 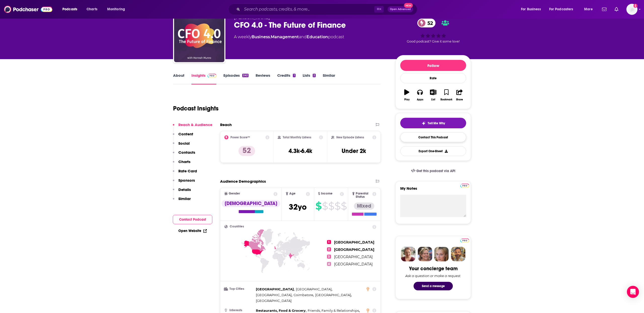 What do you see at coordinates (192, 231) in the screenshot?
I see `a: Open Website` at bounding box center [192, 231].